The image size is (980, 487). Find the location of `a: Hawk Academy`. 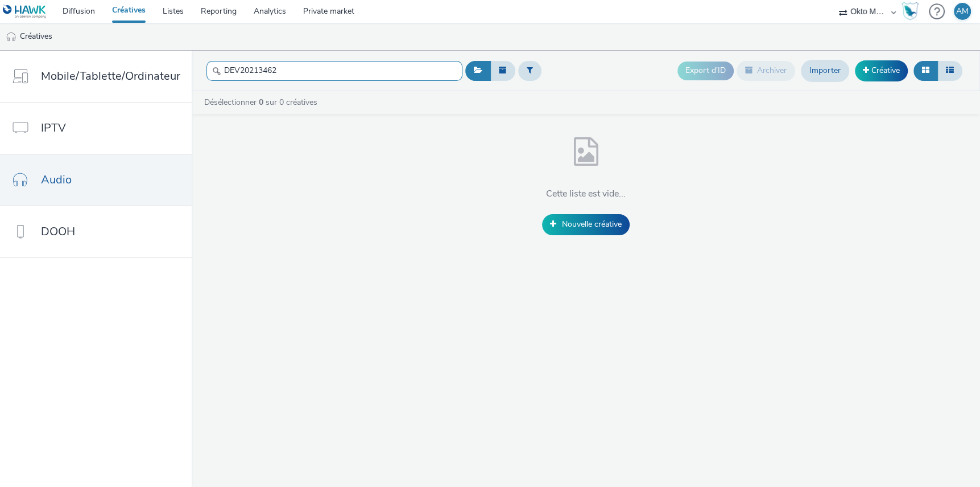

a: Hawk Academy is located at coordinates (912, 11).